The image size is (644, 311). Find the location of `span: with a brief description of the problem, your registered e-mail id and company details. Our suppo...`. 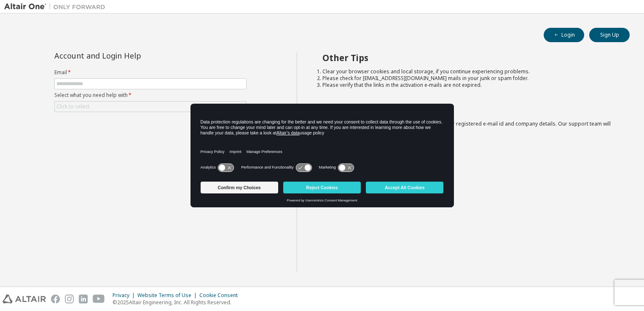

span: with a brief description of the problem, your registered e-mail id and company details. Our suppo... is located at coordinates (466, 127).